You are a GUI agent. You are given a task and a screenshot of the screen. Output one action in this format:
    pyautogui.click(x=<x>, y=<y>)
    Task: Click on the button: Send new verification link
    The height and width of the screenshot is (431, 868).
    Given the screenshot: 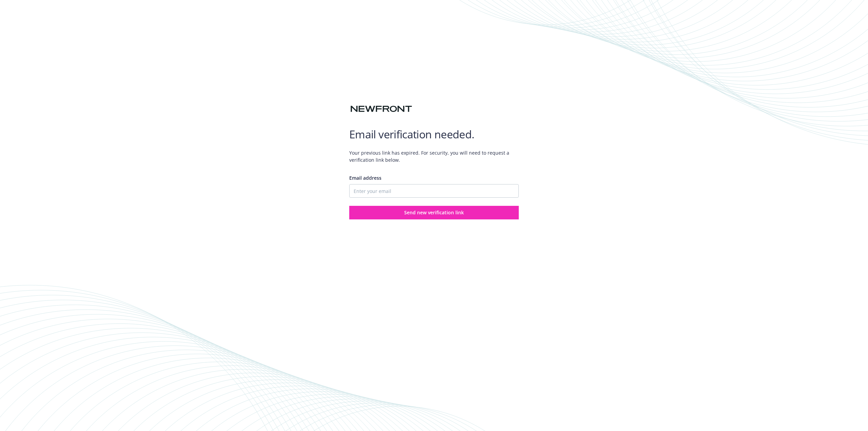 What is the action you would take?
    pyautogui.click(x=434, y=212)
    